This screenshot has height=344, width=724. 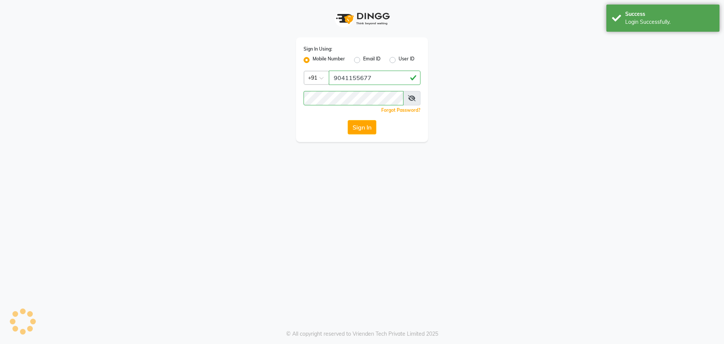 I want to click on label: Sign In Using:, so click(x=318, y=49).